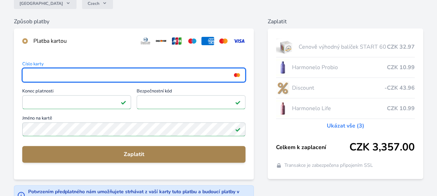  What do you see at coordinates (191, 92) in the screenshot?
I see `span: Bezpečnostní kód` at bounding box center [191, 92].